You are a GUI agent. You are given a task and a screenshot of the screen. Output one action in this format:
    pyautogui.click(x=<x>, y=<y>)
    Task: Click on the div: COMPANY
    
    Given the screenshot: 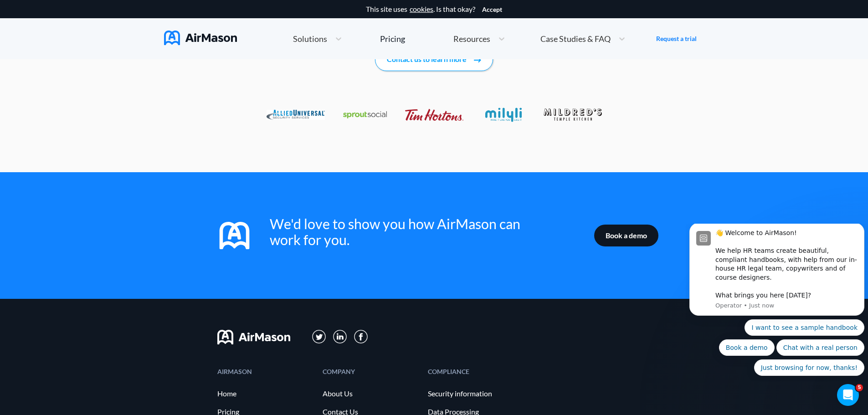 What is the action you would take?
    pyautogui.click(x=371, y=371)
    